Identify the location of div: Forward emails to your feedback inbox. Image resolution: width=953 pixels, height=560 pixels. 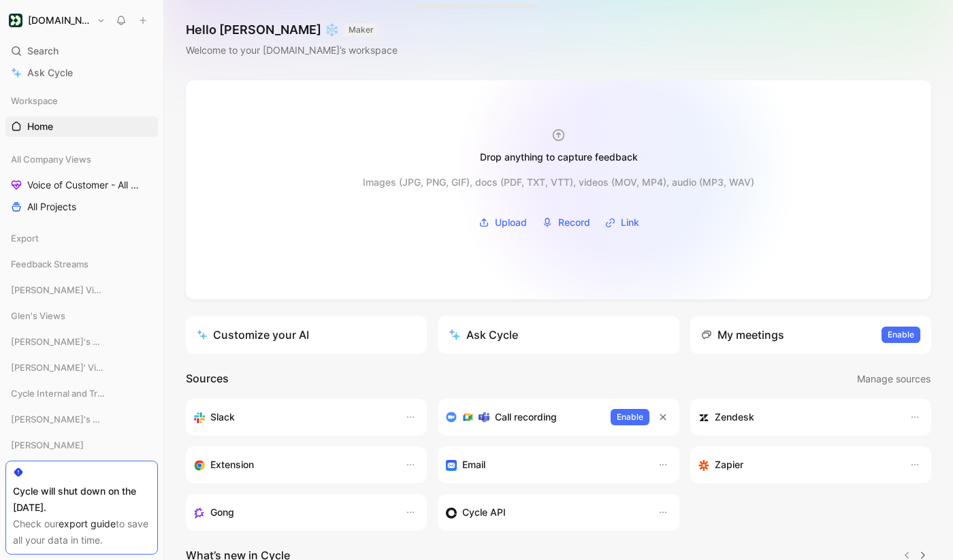
(545, 465).